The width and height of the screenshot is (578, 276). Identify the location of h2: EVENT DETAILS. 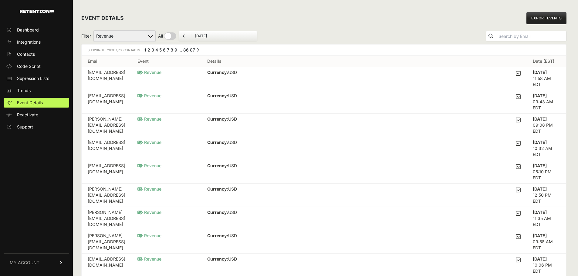
(103, 18).